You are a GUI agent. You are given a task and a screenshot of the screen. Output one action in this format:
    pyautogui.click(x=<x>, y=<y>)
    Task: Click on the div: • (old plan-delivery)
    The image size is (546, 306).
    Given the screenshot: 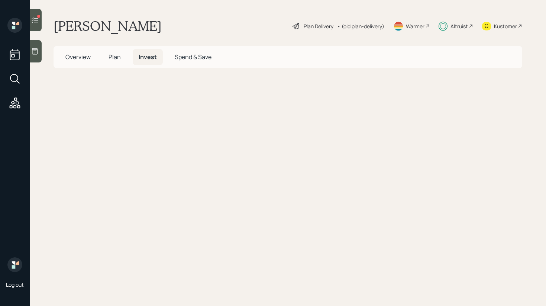 What is the action you would take?
    pyautogui.click(x=361, y=26)
    